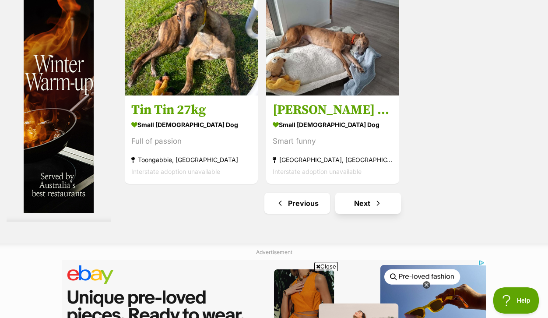 This screenshot has width=548, height=318. Describe the element at coordinates (191, 110) in the screenshot. I see `h3: Tin Tin 27kg` at that location.